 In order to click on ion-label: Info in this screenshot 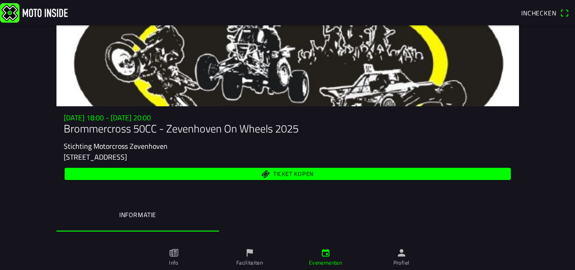, I will do `click(173, 262)`.